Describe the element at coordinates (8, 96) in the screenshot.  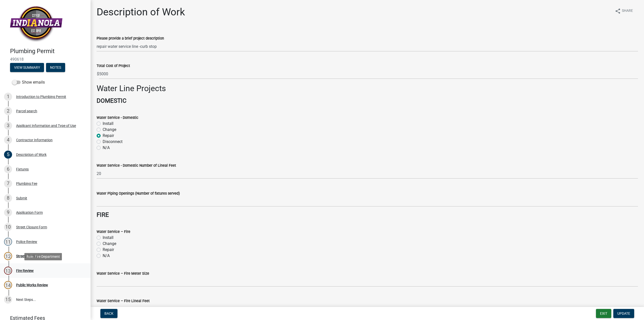
I see `div: 1` at that location.